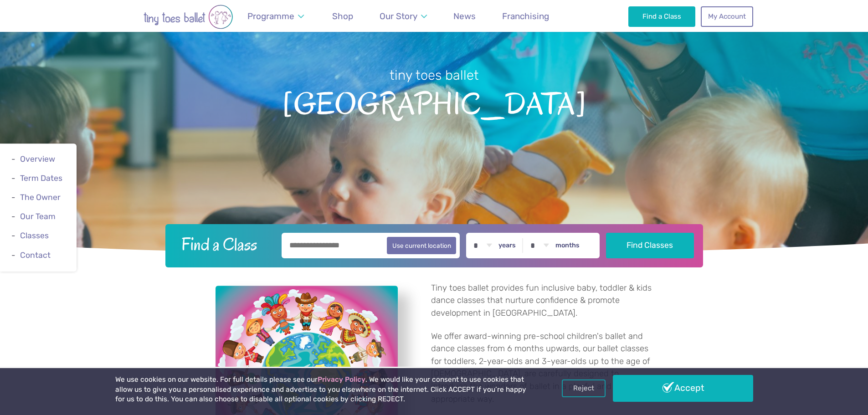 This screenshot has height=415, width=868. I want to click on label: years, so click(507, 246).